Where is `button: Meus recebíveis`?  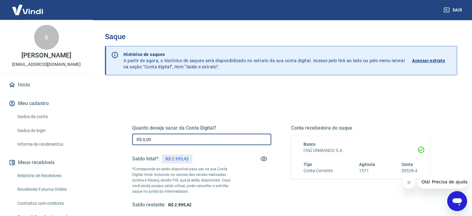
button: Meus recebíveis is located at coordinates (46, 162).